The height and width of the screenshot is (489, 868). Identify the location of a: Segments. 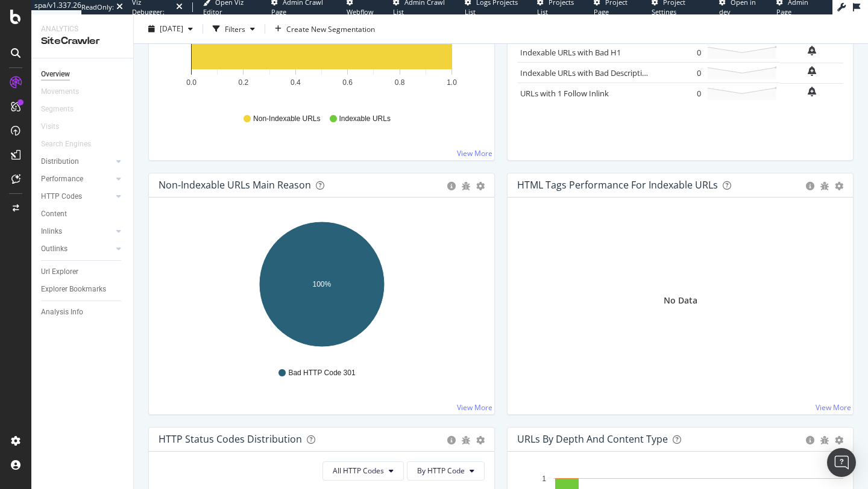
(63, 109).